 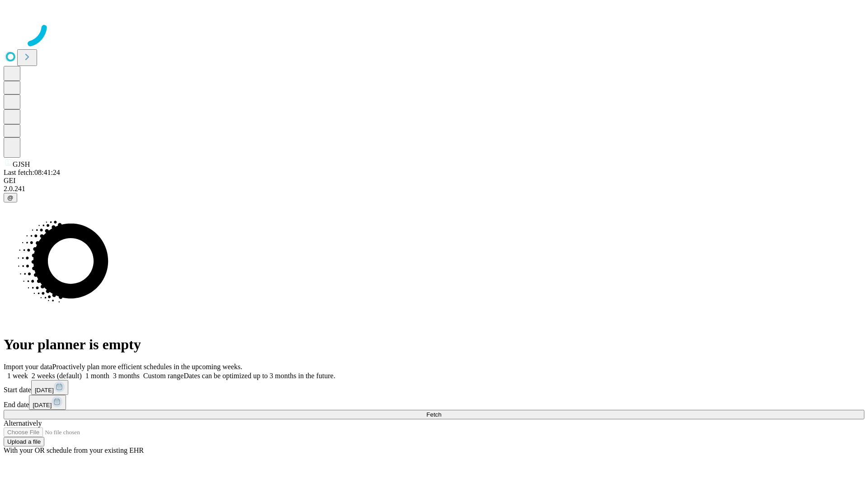 I want to click on span: Proactively plan more efficient schedules in the upcoming weeks., so click(x=147, y=366).